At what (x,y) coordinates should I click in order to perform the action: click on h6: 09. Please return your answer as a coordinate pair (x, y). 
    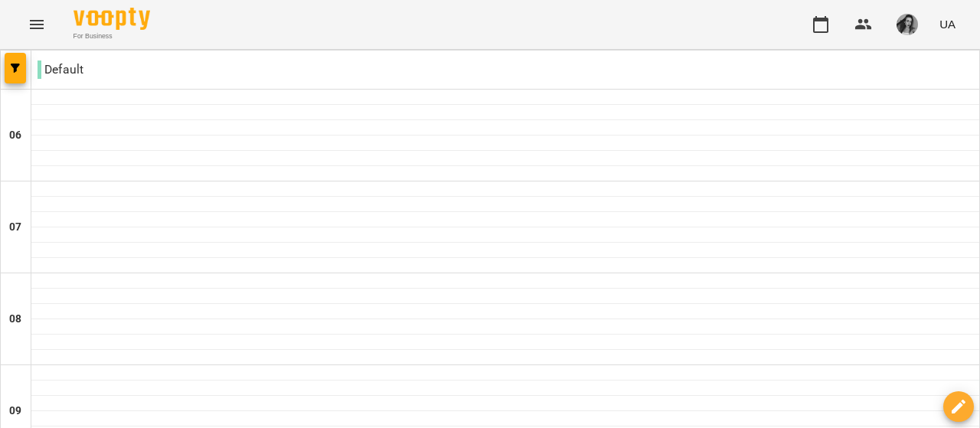
    Looking at the image, I should click on (15, 411).